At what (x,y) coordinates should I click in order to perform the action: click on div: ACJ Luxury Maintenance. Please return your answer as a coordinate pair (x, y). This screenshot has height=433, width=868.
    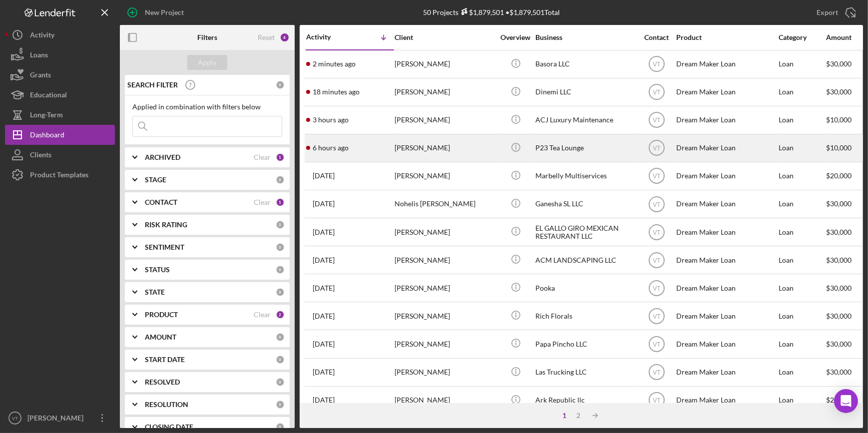
    Looking at the image, I should click on (585, 120).